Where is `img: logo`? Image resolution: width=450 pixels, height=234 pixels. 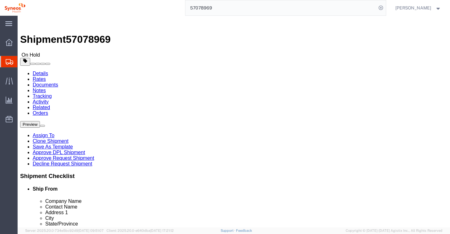 img: logo is located at coordinates (15, 8).